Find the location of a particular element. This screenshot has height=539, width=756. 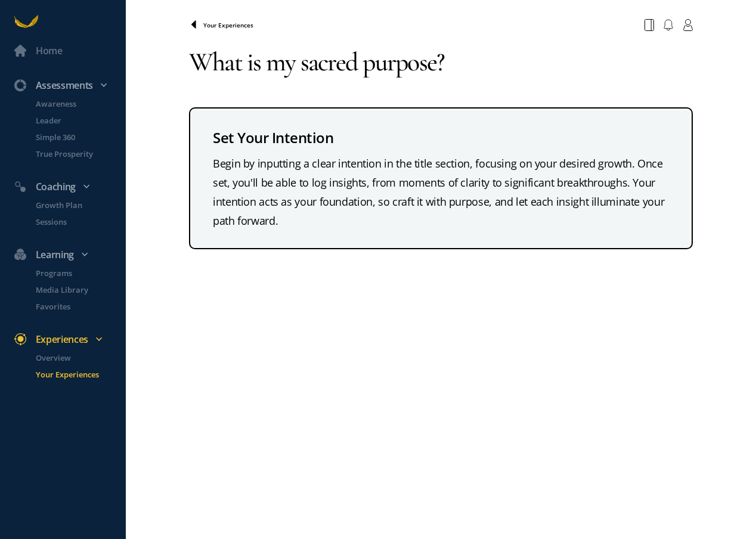

a: Sessions is located at coordinates (74, 222).